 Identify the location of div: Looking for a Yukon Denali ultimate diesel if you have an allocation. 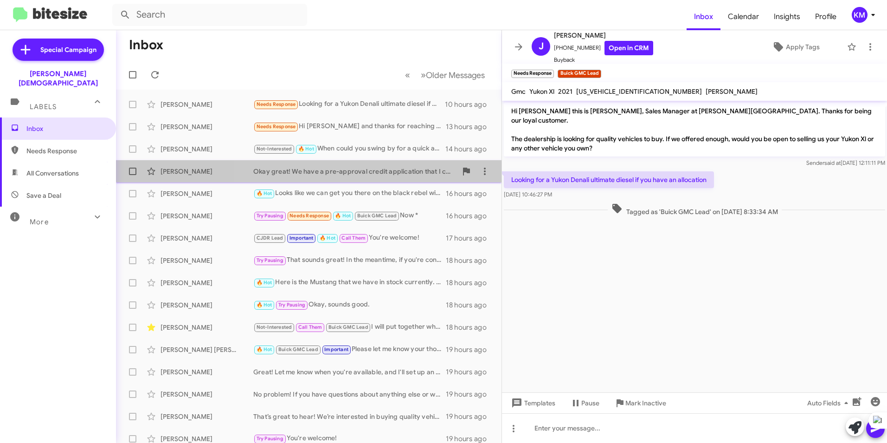
(349, 104).